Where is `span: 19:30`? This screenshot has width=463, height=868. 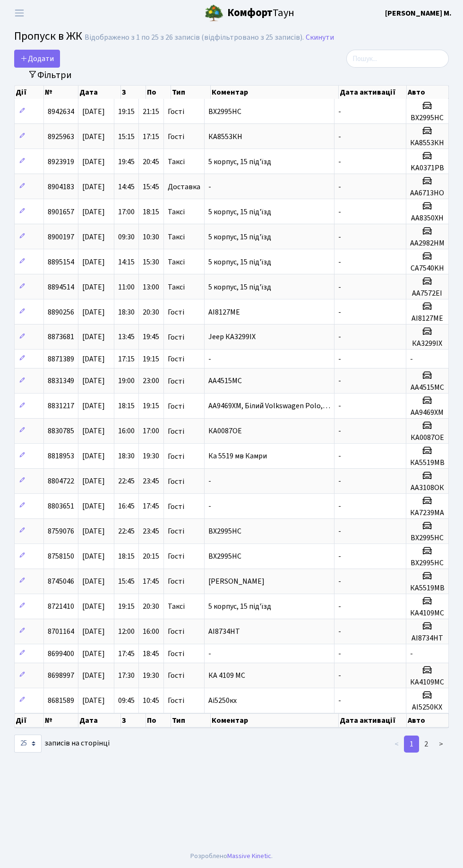
span: 19:30 is located at coordinates (151, 675).